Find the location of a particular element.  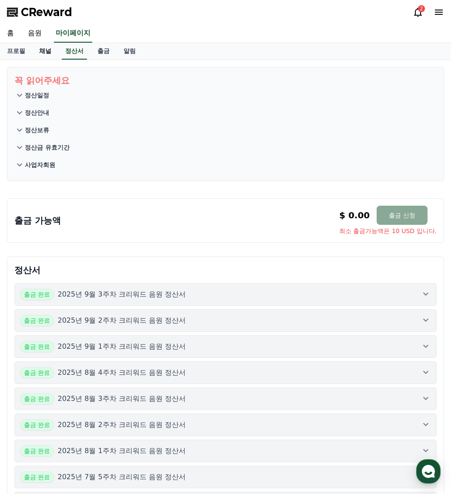

span: 설정 is located at coordinates (140, 292).